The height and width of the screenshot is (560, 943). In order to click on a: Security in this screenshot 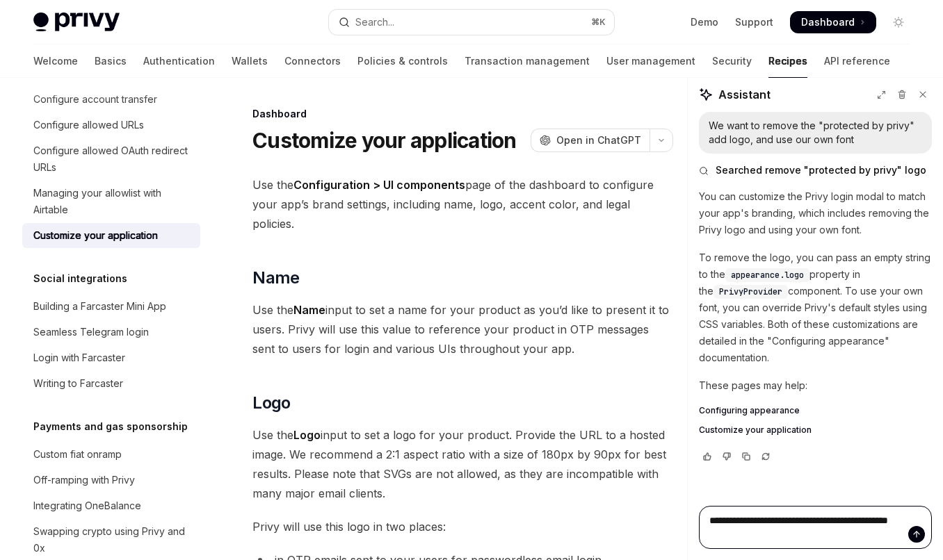, I will do `click(731, 61)`.